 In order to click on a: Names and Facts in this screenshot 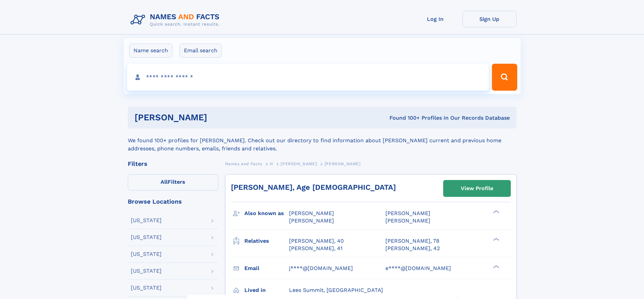, I will do `click(243, 163)`.